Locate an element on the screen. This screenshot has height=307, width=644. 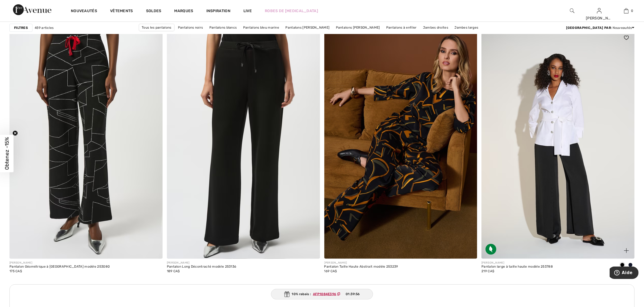
img: Tissu écologique is located at coordinates (491, 250).